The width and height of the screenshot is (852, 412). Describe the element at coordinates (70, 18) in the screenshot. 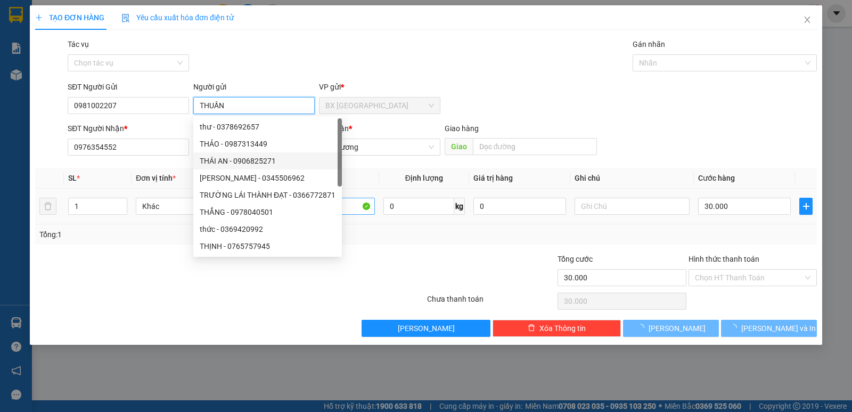

I see `span: TẠO ĐƠN HÀNG` at that location.